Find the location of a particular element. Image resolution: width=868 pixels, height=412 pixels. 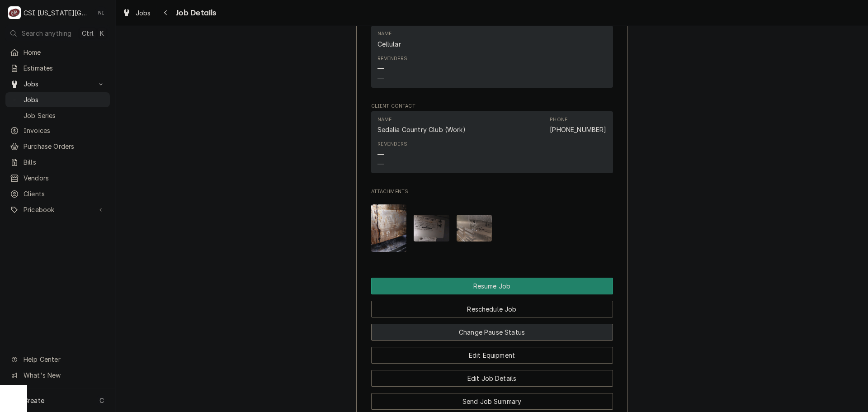

a: Vendors is located at coordinates (57, 178).